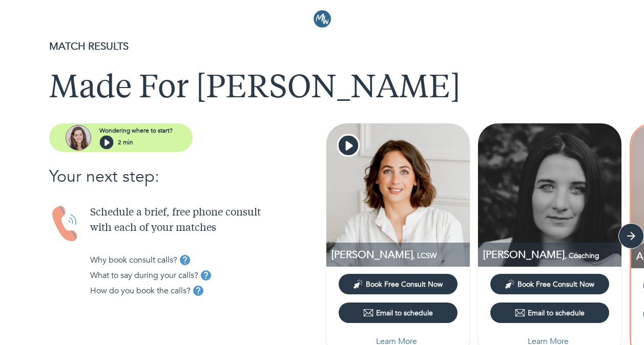  Describe the element at coordinates (401, 254) in the screenshot. I see `p: LCSW` at that location.